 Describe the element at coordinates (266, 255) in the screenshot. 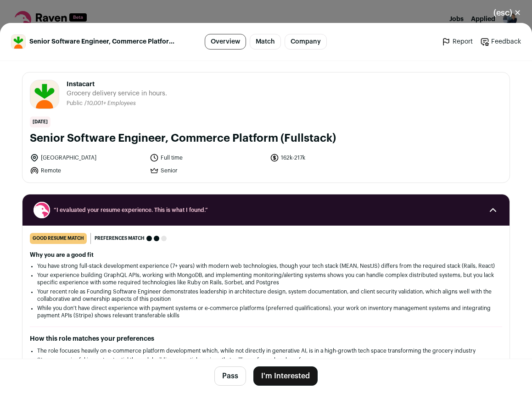

I see `h2: Why you are a good fit` at that location.